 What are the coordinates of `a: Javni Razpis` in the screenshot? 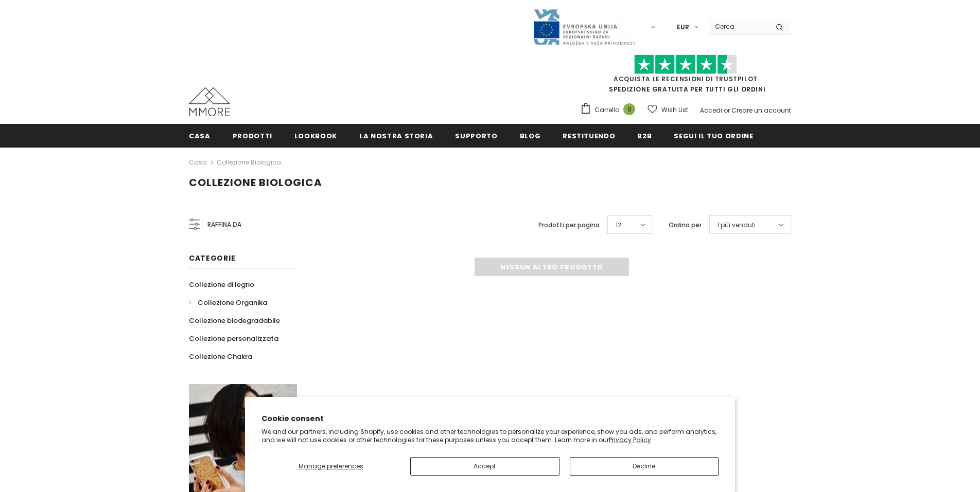 It's located at (584, 26).